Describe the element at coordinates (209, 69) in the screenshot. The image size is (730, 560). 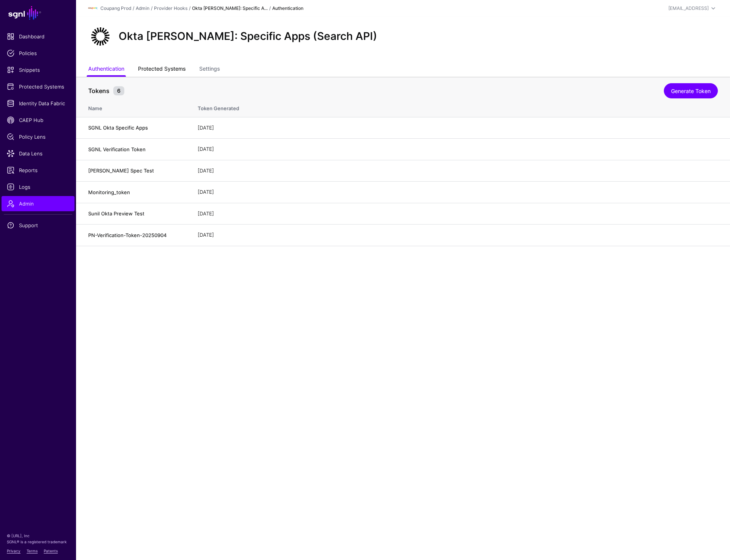
I see `a: Settings` at that location.